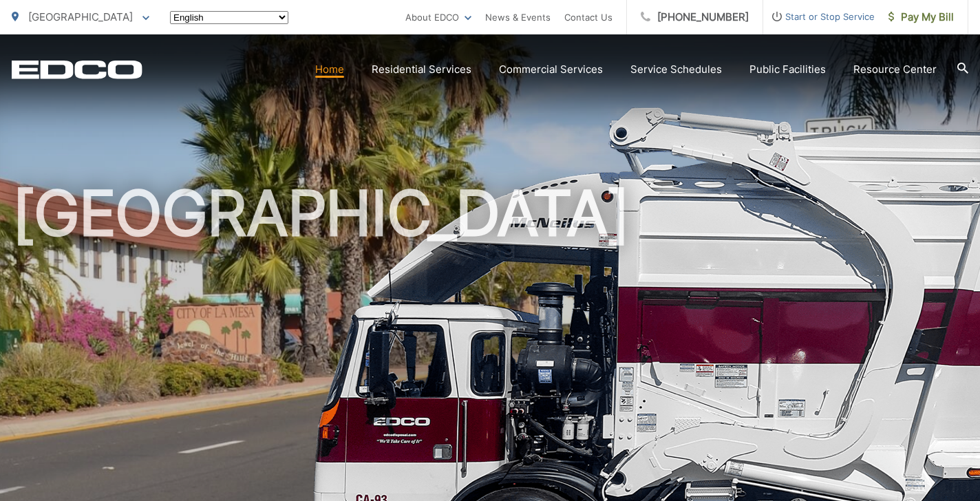 The image size is (980, 501). Describe the element at coordinates (330, 69) in the screenshot. I see `a: Home` at that location.